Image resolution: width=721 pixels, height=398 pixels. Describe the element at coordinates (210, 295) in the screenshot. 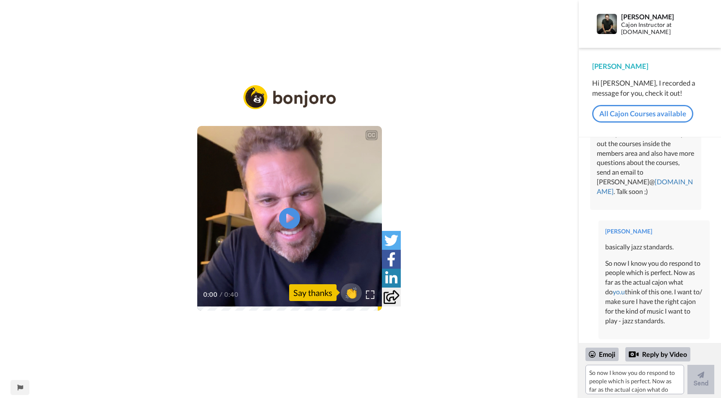

I see `span: 0:00` at that location.